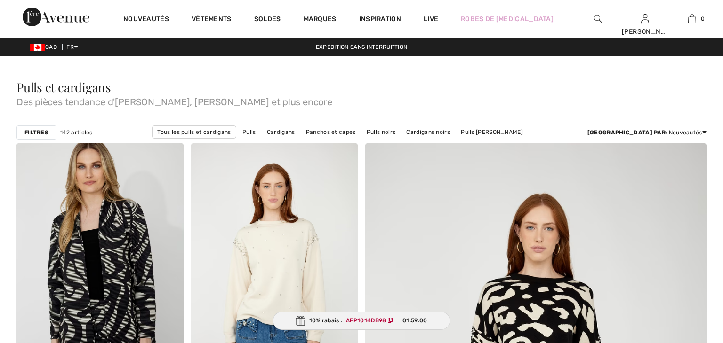 Image resolution: width=723 pixels, height=343 pixels. I want to click on a: Nouveautés, so click(146, 20).